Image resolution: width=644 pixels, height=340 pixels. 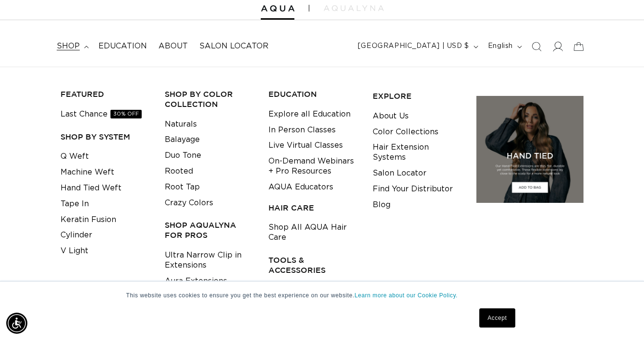 I want to click on h3: EXPLORE, so click(x=418, y=96).